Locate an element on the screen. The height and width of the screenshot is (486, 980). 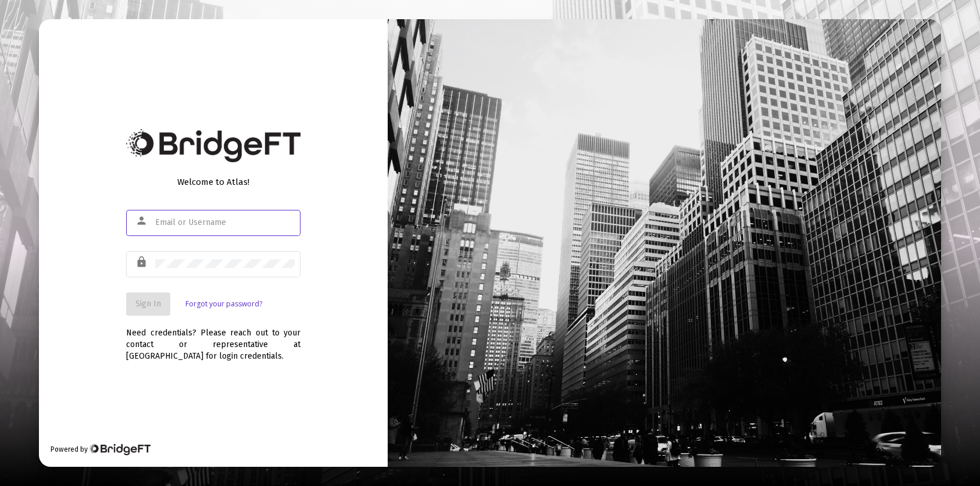
a: Forgot your password? is located at coordinates (224, 304).